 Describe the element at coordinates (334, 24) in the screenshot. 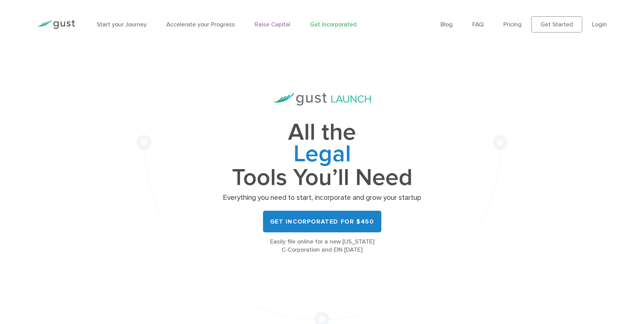

I see `a: Get Incorporated` at that location.